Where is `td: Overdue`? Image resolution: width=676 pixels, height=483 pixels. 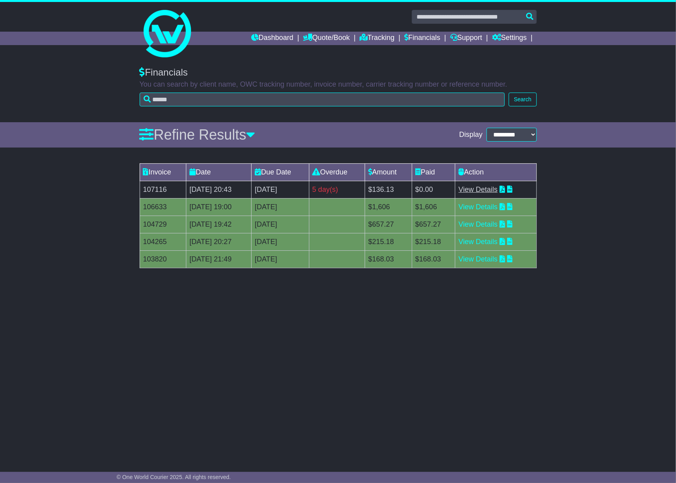 td: Overdue is located at coordinates (336, 172).